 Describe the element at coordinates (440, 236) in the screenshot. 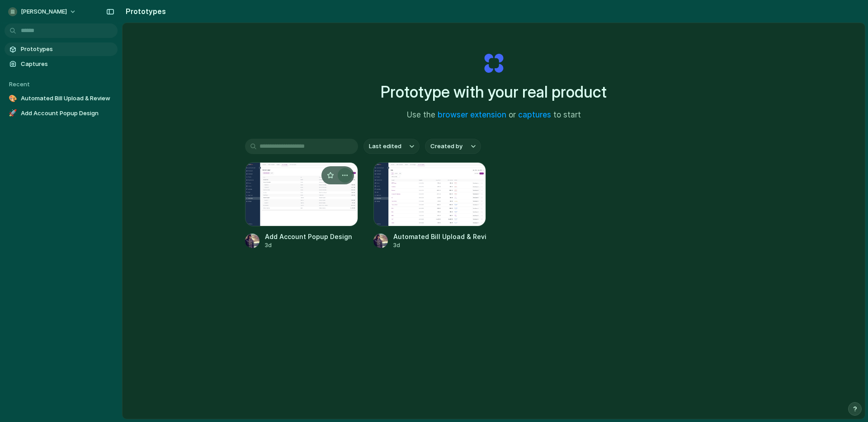

I see `div: Automated Bill Upload & Review` at that location.